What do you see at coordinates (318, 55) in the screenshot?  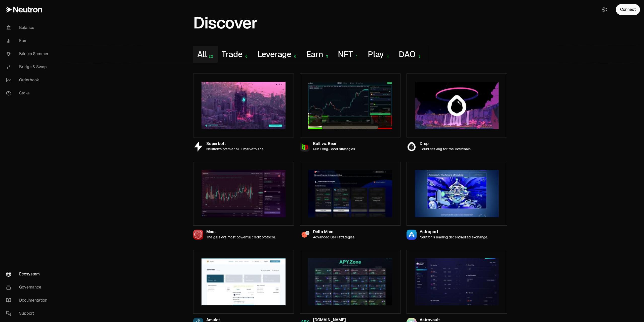 I see `button: Earn` at bounding box center [318, 55].